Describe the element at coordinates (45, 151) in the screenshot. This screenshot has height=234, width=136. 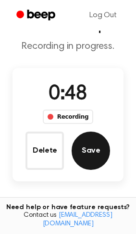
I see `button: Delete Audio Record` at that location.